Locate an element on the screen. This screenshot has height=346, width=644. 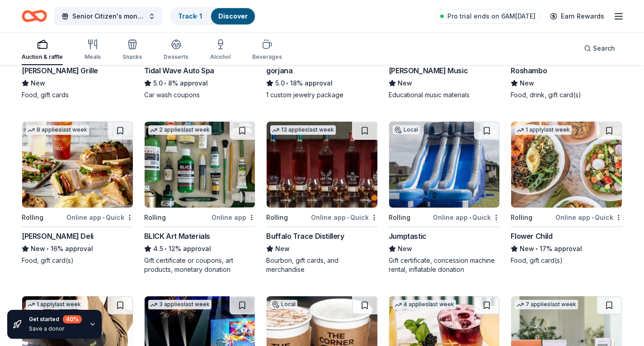
div: 12% approval is located at coordinates (200, 249).